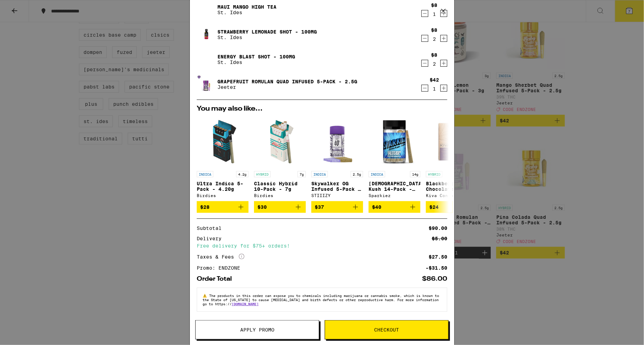 This screenshot has width=644, height=345. I want to click on span: $24, so click(434, 207).